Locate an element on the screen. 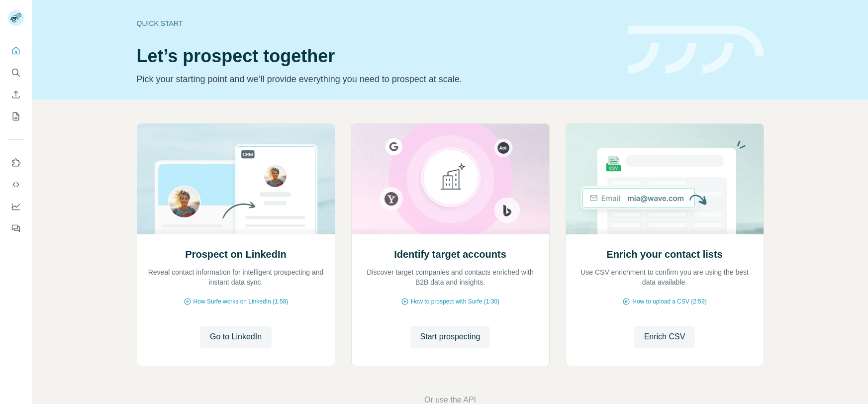  h2: Enrich your contact lists is located at coordinates (664, 254).